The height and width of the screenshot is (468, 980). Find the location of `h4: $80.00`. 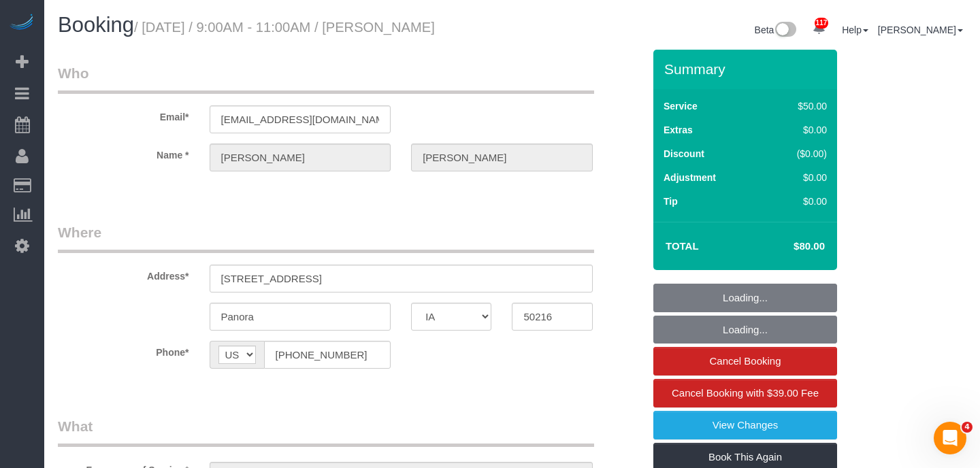

h4: $80.00 is located at coordinates (788, 246).